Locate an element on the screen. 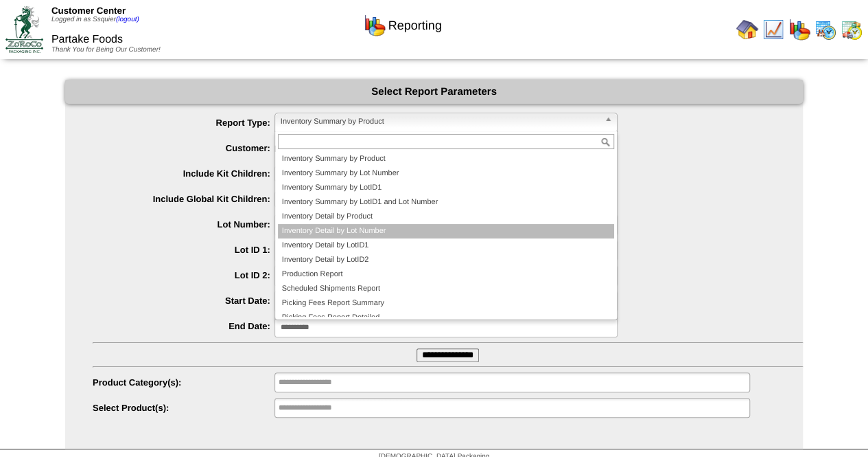  label: Customer: is located at coordinates (183, 148).